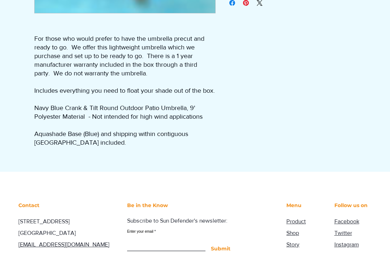 Image resolution: width=390 pixels, height=254 pixels. Describe the element at coordinates (293, 245) in the screenshot. I see `span: Story` at that location.